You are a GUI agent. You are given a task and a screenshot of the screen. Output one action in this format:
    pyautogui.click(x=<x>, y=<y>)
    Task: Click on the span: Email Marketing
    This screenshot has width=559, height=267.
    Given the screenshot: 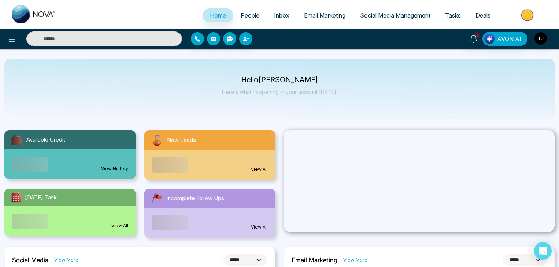 What is the action you would take?
    pyautogui.click(x=324, y=15)
    